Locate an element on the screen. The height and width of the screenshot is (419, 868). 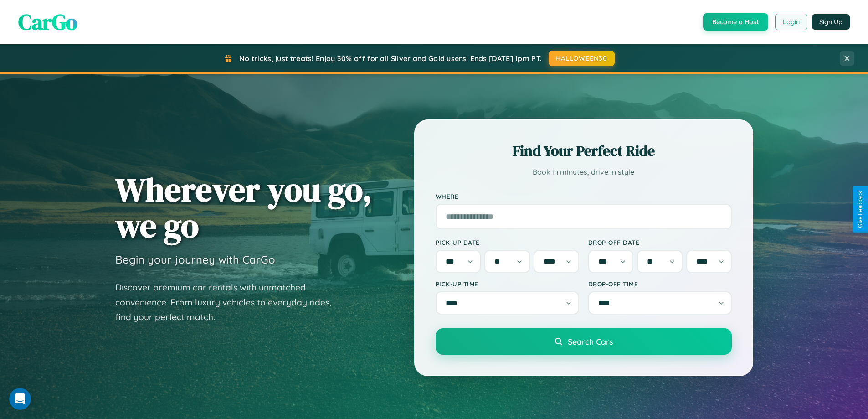
button: HALLOWEEN30 is located at coordinates (582, 58).